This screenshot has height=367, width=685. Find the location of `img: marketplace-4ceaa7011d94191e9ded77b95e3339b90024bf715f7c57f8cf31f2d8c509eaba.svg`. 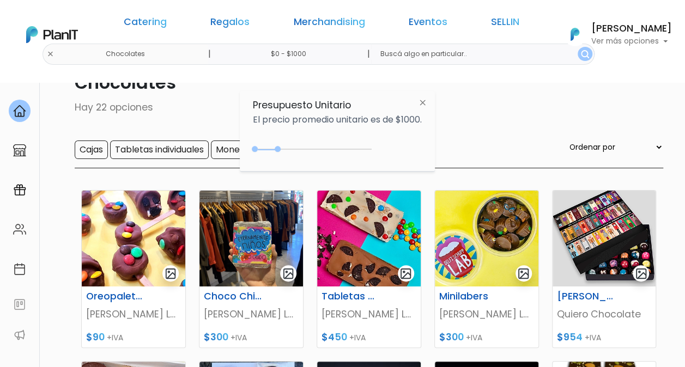

img: marketplace-4ceaa7011d94191e9ded77b95e3339b90024bf715f7c57f8cf31f2d8c509eaba.svg is located at coordinates (20, 150).